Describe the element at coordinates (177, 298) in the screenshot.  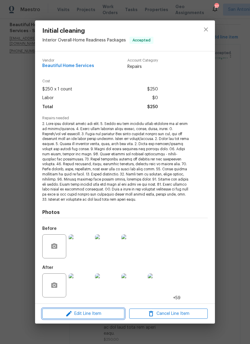
I see `span: +59` at that location.